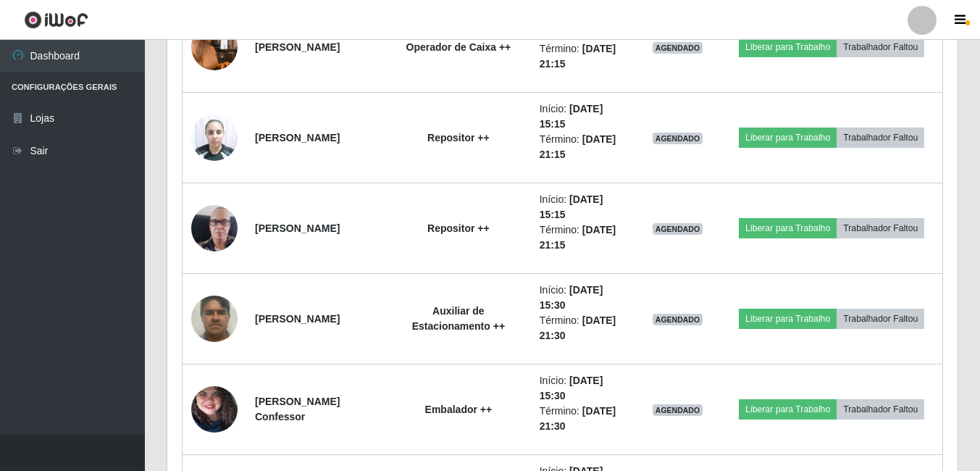 This screenshot has width=980, height=471. Describe the element at coordinates (215, 319) in the screenshot. I see `img: 1752587880902.jpeg` at that location.